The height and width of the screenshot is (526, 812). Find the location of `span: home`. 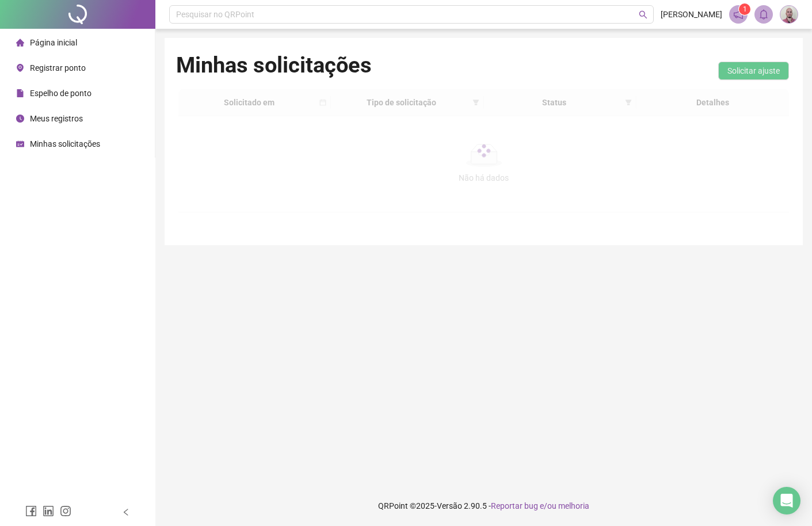

span: home is located at coordinates (20, 43).